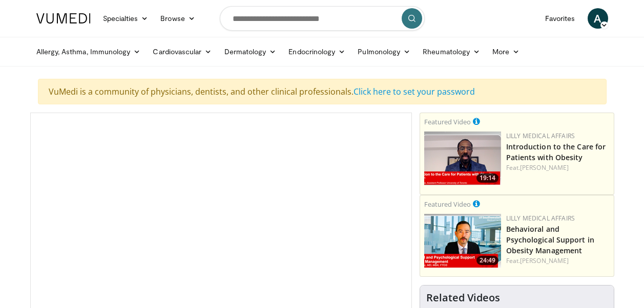 The width and height of the screenshot is (644, 308). I want to click on a: Browse, so click(178, 18).